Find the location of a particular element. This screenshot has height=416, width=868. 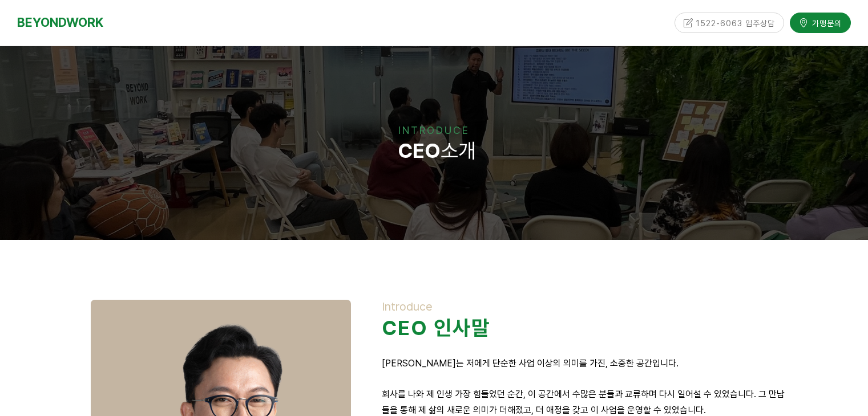

a: 가맹문의 is located at coordinates (820, 20).